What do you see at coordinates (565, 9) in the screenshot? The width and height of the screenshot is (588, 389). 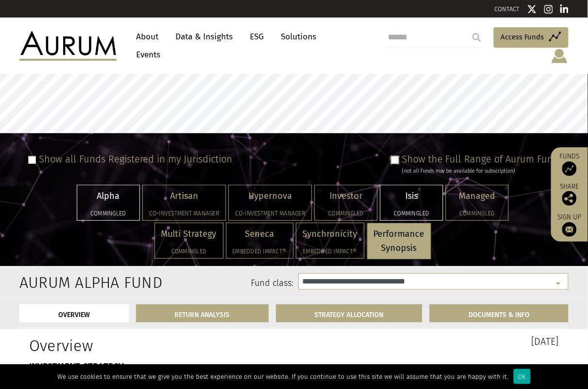 I see `img: Linkedin icon` at bounding box center [565, 9].